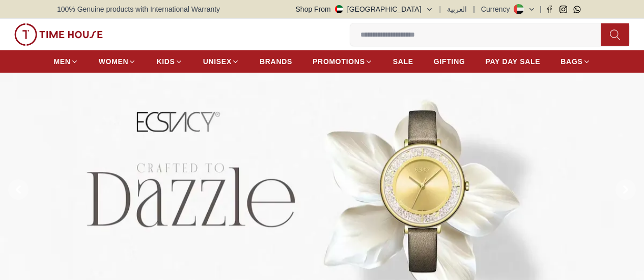 This screenshot has height=280, width=644. I want to click on a: BRANDS, so click(276, 61).